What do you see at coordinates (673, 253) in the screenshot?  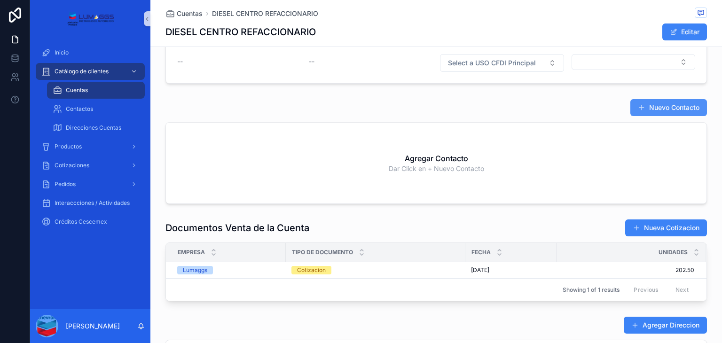 I see `span: Unidades` at bounding box center [673, 253].